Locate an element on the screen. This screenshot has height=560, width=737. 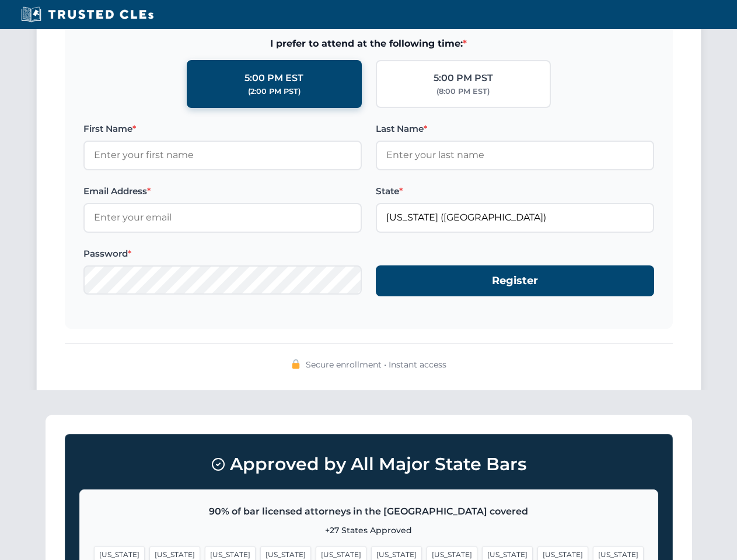
img: Trusted CLEs is located at coordinates (87, 15).